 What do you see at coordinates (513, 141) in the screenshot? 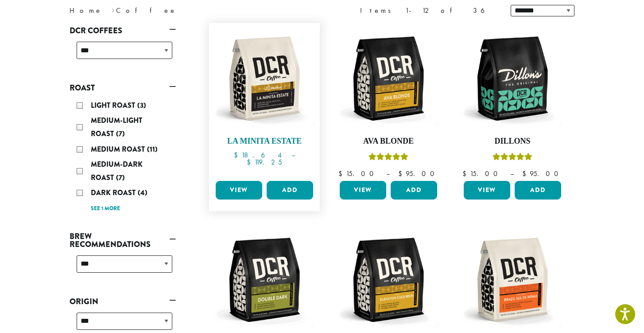
I see `h4: Dillons` at bounding box center [513, 141].